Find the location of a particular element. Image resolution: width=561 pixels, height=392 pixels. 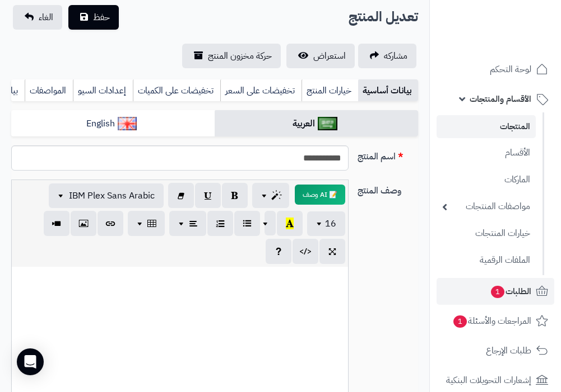

span: الطلبات is located at coordinates (510, 292).